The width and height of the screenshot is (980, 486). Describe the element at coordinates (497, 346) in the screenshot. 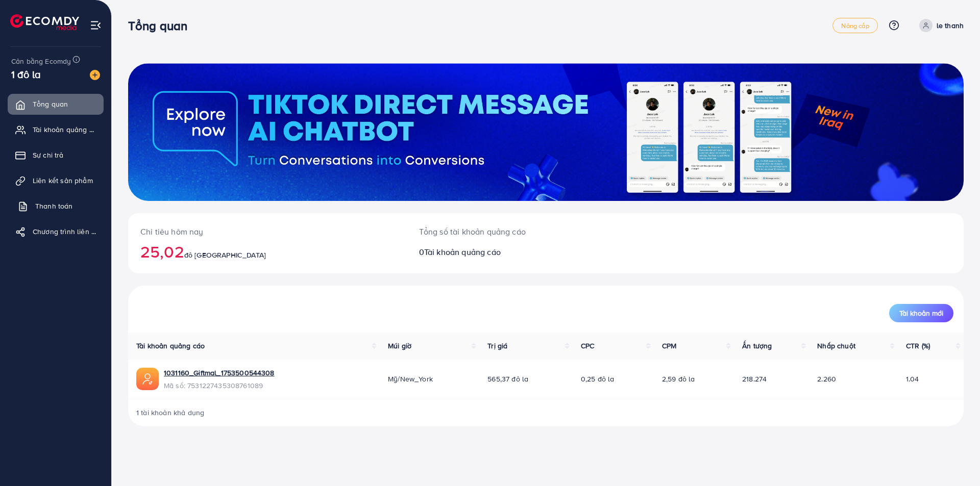

I see `font: Trị giá` at that location.